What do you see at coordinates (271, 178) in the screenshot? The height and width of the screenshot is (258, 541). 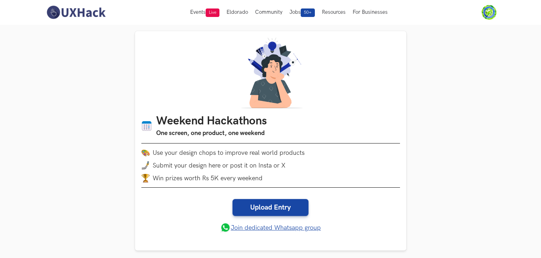 I see `li: Win prizes worth Rs 5K every weekend` at bounding box center [271, 178].